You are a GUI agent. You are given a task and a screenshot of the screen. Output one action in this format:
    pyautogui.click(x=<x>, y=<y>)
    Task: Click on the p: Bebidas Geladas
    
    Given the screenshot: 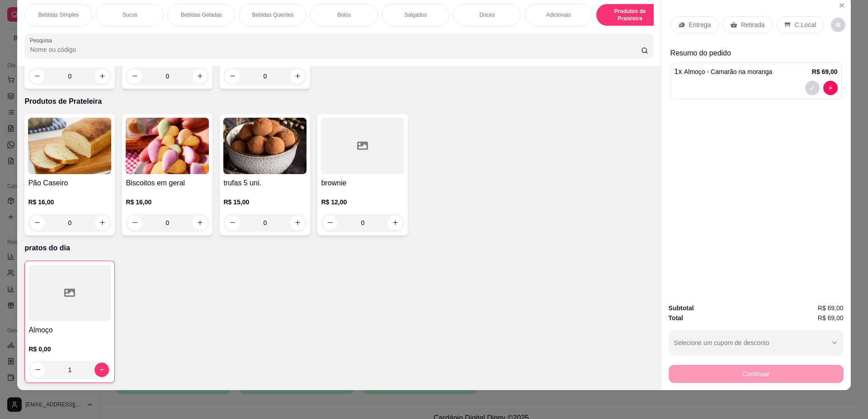 What is the action you would take?
    pyautogui.click(x=201, y=15)
    